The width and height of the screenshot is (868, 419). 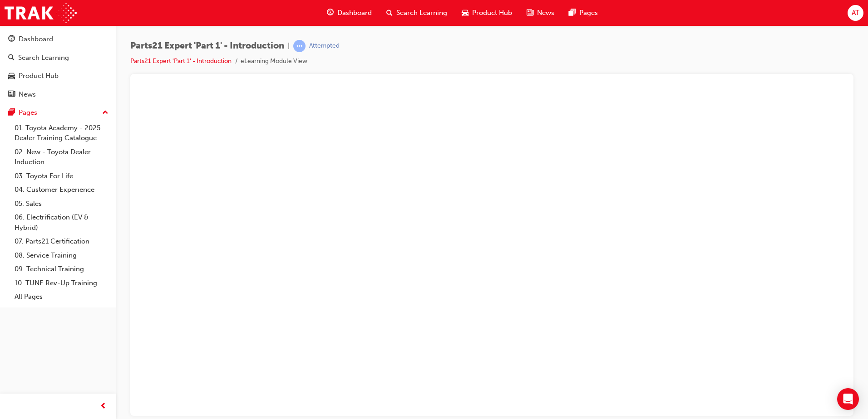 I want to click on span: Dashboard, so click(x=354, y=13).